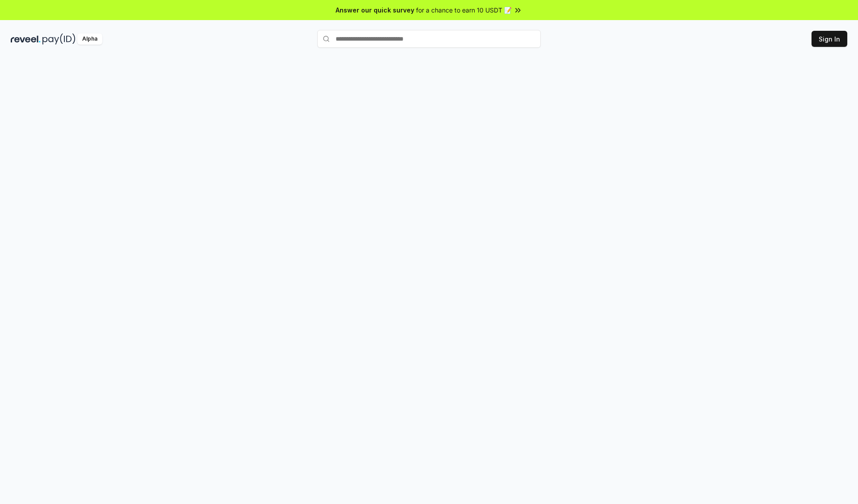  What do you see at coordinates (830, 39) in the screenshot?
I see `button: Sign In` at bounding box center [830, 39].